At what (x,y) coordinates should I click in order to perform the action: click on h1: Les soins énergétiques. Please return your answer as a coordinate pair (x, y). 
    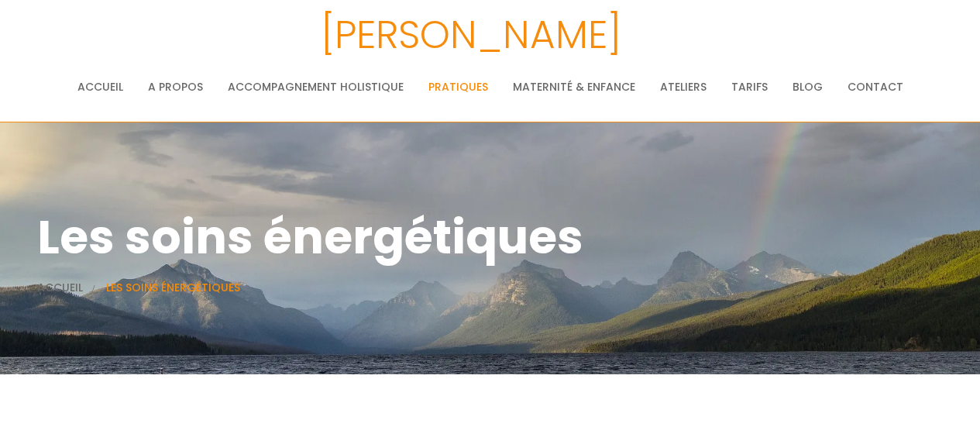
    Looking at the image, I should click on (491, 237).